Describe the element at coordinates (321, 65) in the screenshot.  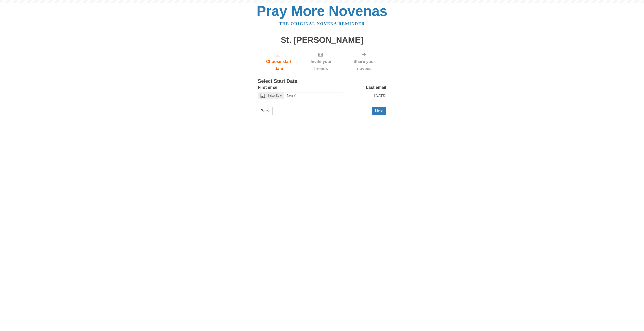
I see `span: Invite your friends` at that location.